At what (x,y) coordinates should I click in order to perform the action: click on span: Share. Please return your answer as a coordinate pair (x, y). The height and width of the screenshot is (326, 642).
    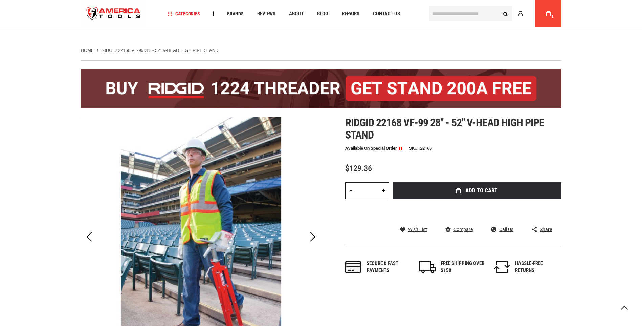
    Looking at the image, I should click on (546, 229).